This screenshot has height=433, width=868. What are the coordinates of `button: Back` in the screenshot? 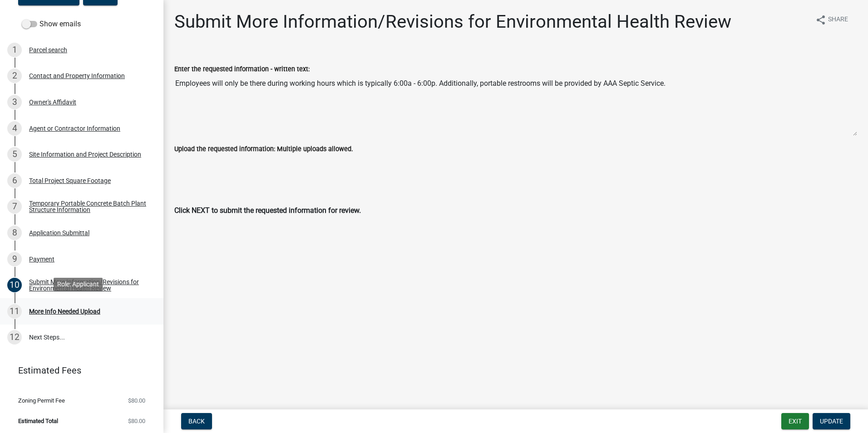 It's located at (197, 421).